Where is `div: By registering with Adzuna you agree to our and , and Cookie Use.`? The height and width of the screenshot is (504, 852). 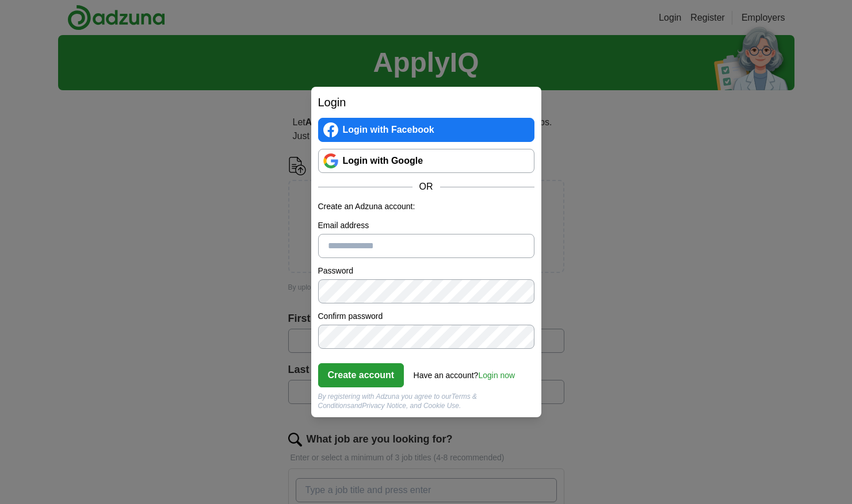 div: By registering with Adzuna you agree to our and , and Cookie Use. is located at coordinates (426, 401).